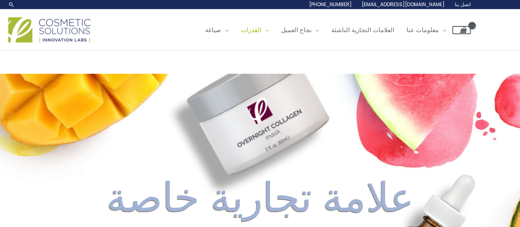  I want to click on a: نجاح العميل, so click(300, 30).